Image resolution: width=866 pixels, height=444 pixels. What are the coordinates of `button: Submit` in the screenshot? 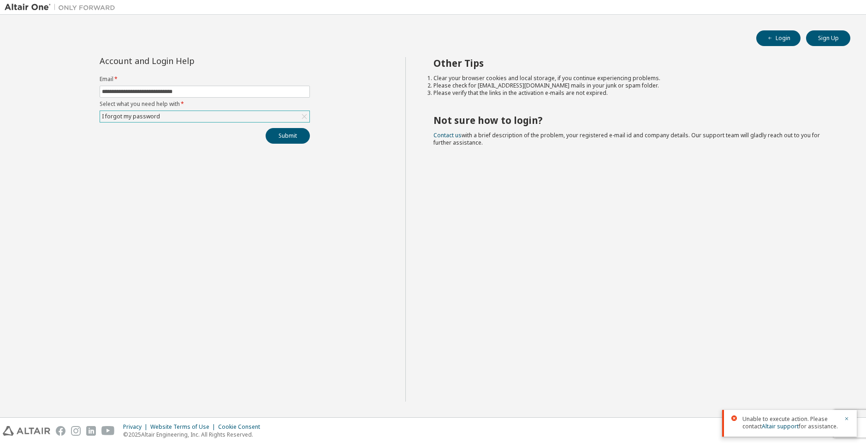 It's located at (288, 136).